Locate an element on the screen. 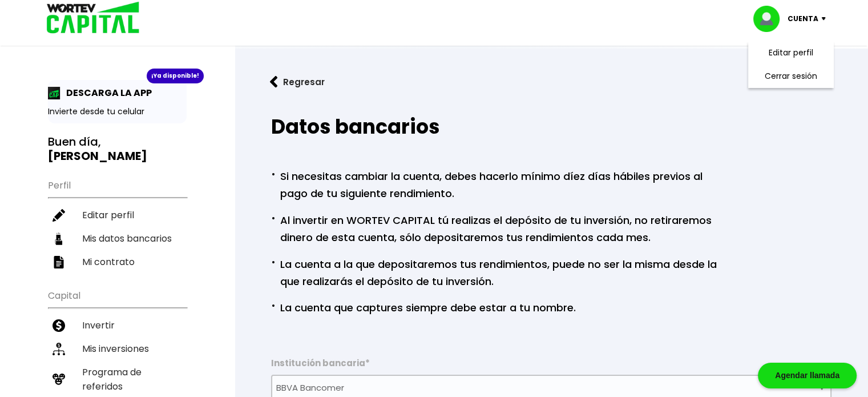 The height and width of the screenshot is (397, 868). img: app-icon is located at coordinates (54, 93).